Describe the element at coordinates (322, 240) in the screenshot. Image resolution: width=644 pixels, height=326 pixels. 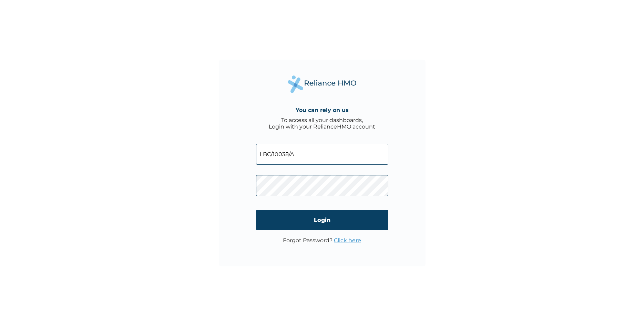
I see `p: Forgot Password?` at that location.